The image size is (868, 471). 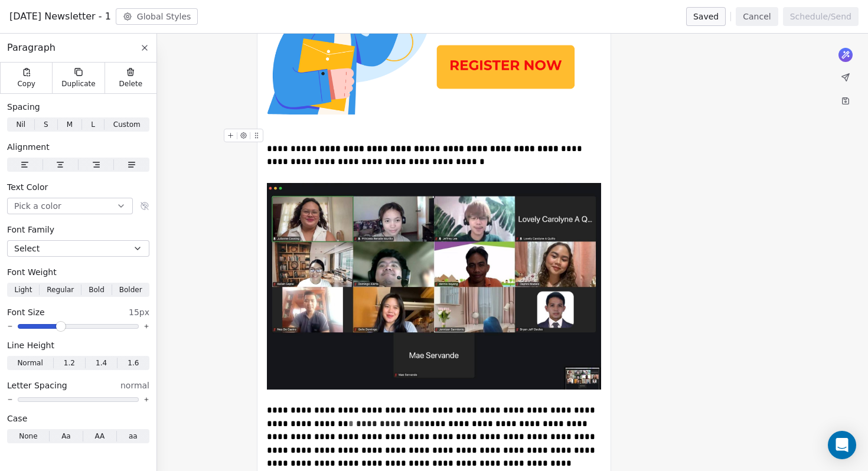 What do you see at coordinates (93, 125) in the screenshot?
I see `span: L` at bounding box center [93, 125].